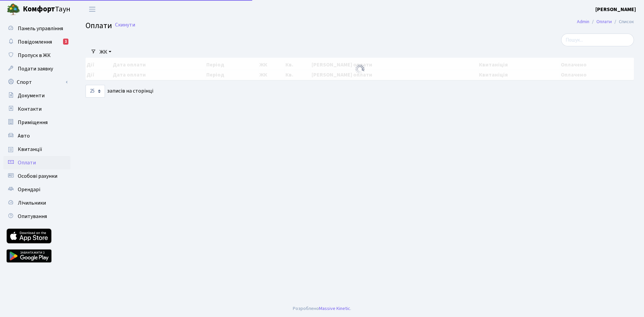 The height and width of the screenshot is (317, 644). What do you see at coordinates (37, 42) in the screenshot?
I see `a: Повідомлення1` at bounding box center [37, 42].